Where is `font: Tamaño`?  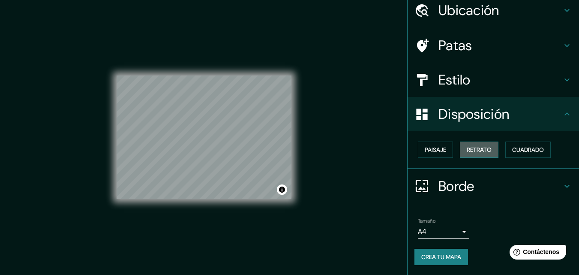
font: Tamaño is located at coordinates (427, 221).